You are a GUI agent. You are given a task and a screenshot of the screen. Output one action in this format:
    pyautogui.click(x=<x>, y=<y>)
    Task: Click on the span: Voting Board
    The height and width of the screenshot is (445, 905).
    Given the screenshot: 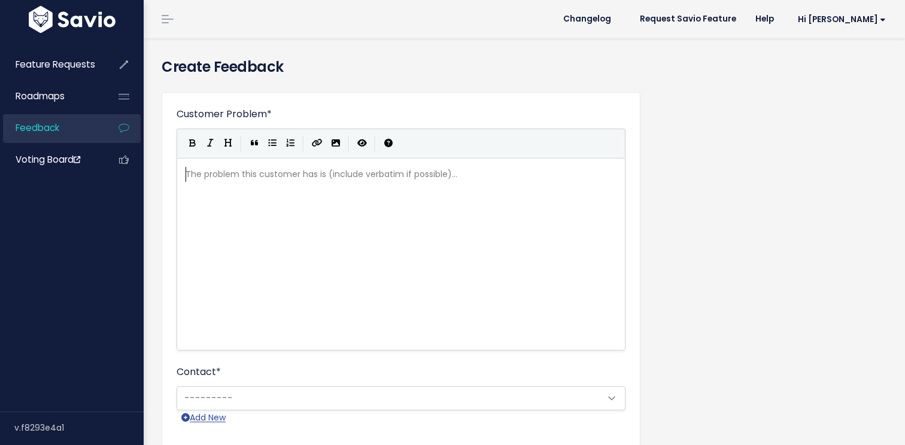 What is the action you would take?
    pyautogui.click(x=48, y=159)
    